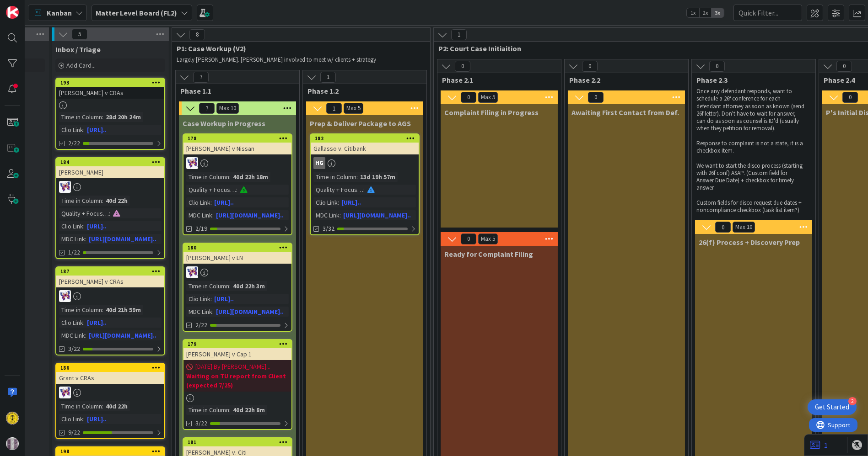  Describe the element at coordinates (112, 271) in the screenshot. I see `div: 187` at that location.